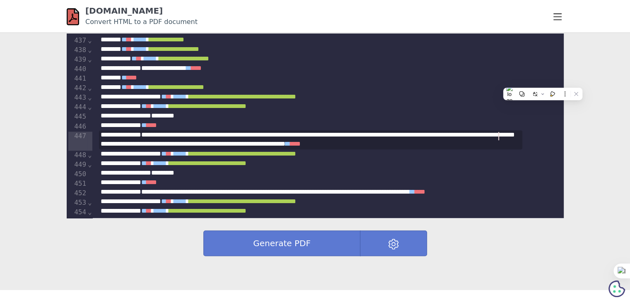  Describe the element at coordinates (141, 22) in the screenshot. I see `small: Convert HTML to a PDF document` at that location.